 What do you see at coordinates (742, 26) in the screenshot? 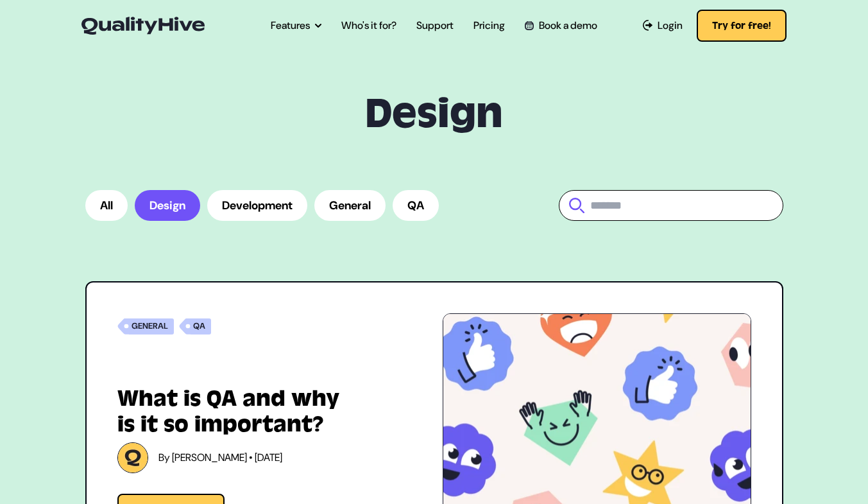
I see `a: Try for free!` at bounding box center [742, 26].